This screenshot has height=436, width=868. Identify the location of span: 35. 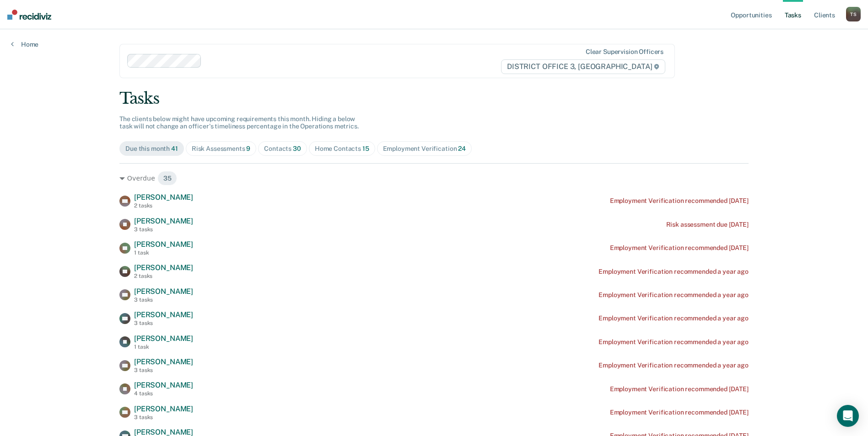
(167, 178).